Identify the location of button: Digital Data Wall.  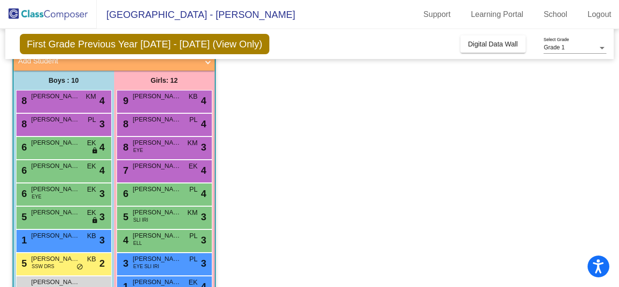
(493, 44).